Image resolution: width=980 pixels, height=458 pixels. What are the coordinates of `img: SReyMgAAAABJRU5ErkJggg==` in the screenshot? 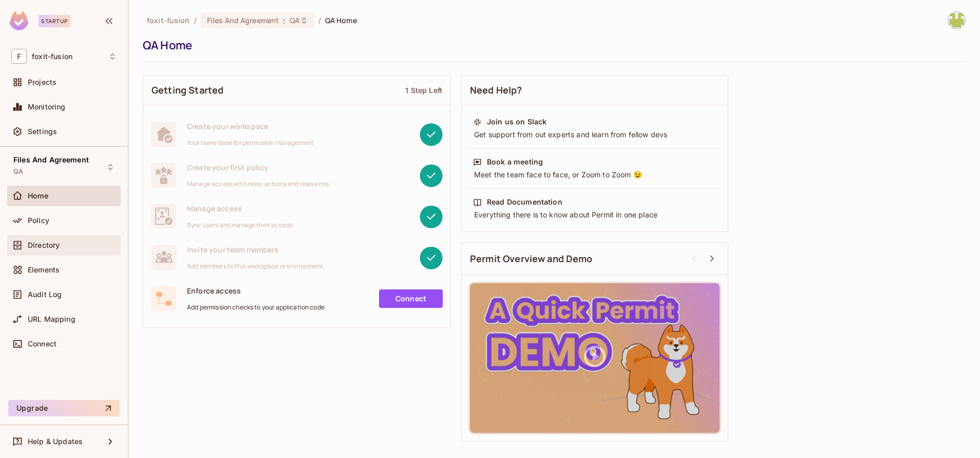 It's located at (19, 20).